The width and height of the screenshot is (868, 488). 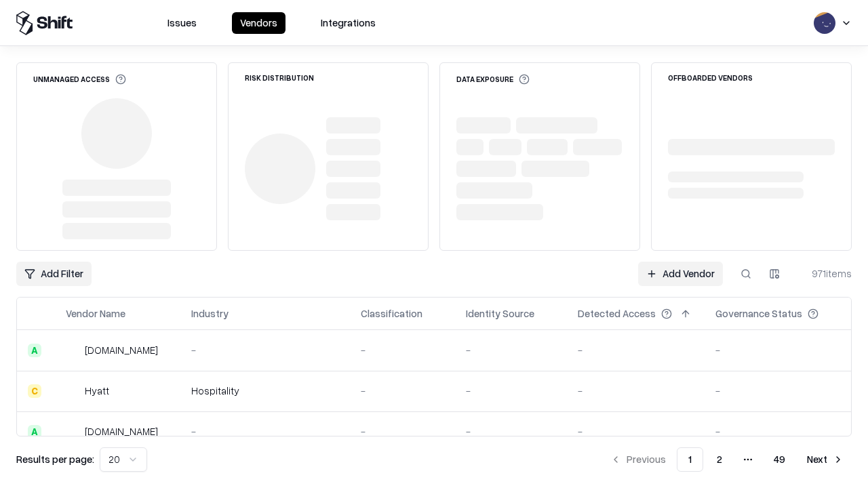 I want to click on img: primesec.co.il, so click(x=72, y=432).